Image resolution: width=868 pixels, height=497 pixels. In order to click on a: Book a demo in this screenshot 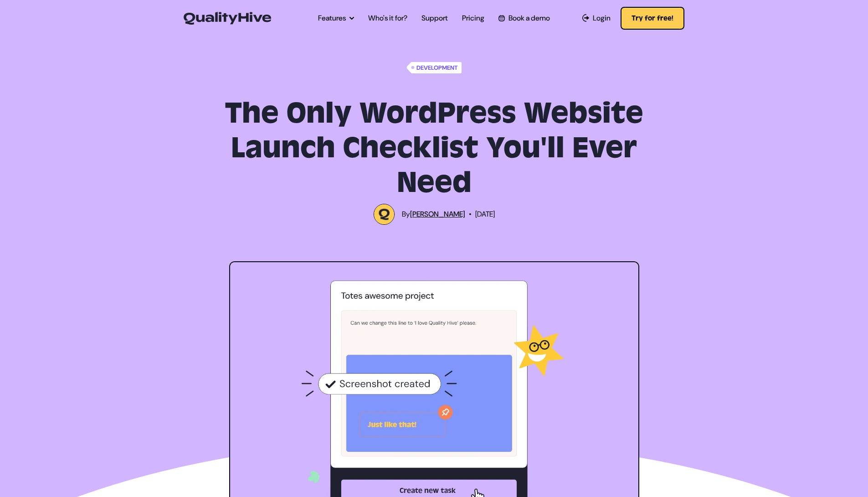, I will do `click(524, 19)`.